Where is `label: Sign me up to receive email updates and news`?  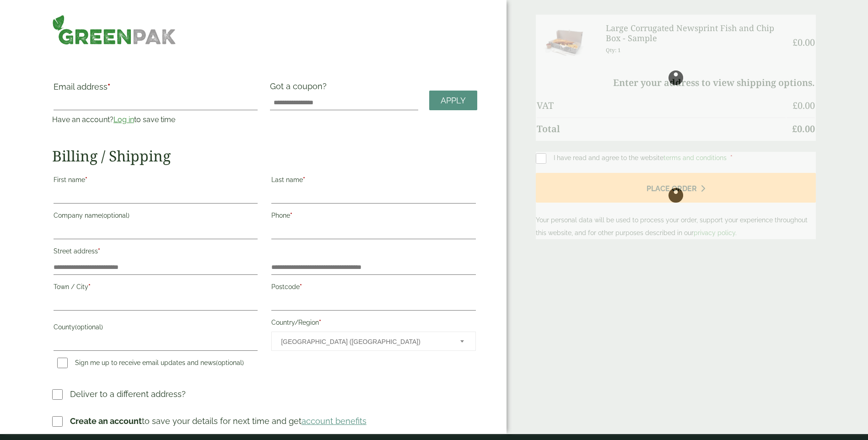 label: Sign me up to receive email updates and news is located at coordinates (151, 364).